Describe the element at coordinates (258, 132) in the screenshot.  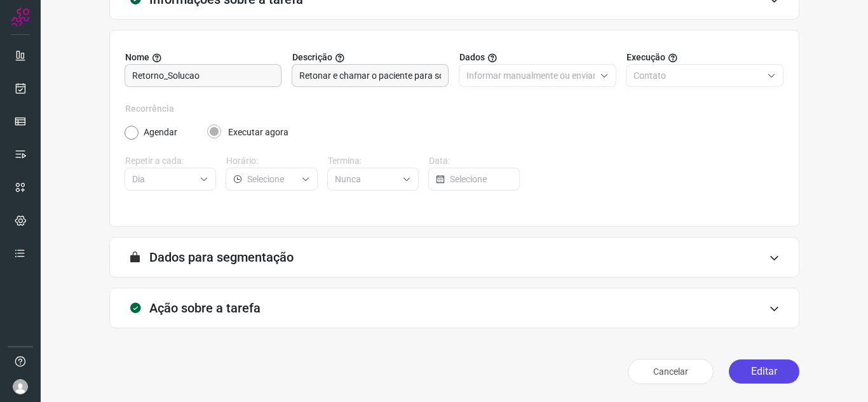
I see `label: Executar agora` at that location.